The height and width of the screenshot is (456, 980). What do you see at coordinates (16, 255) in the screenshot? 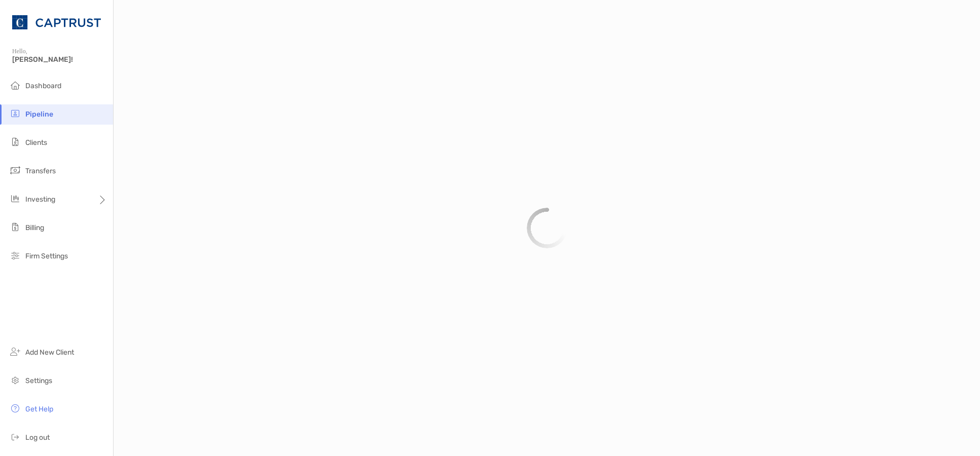
I see `img: firm-settings icon` at bounding box center [16, 255].